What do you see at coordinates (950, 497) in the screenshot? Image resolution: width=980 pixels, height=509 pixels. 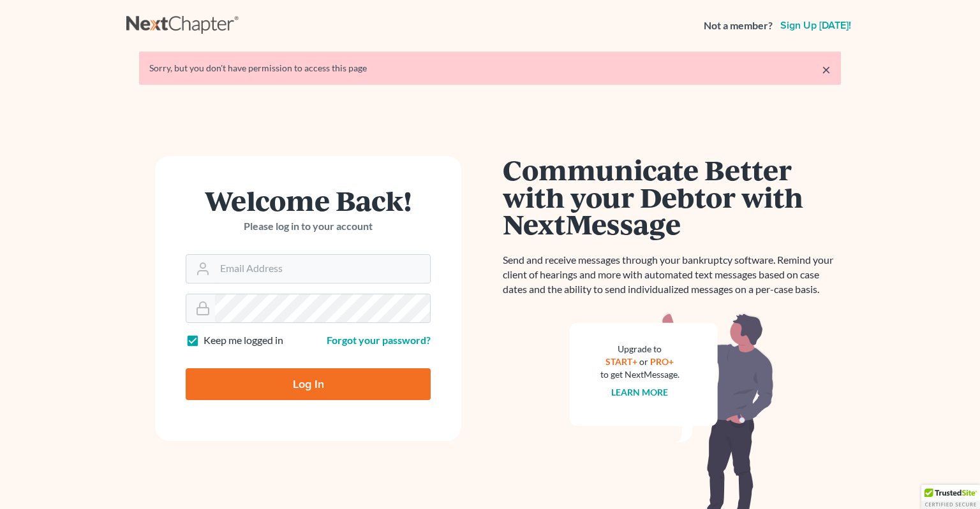 I see `div: TrustedSite Certified` at bounding box center [950, 497].